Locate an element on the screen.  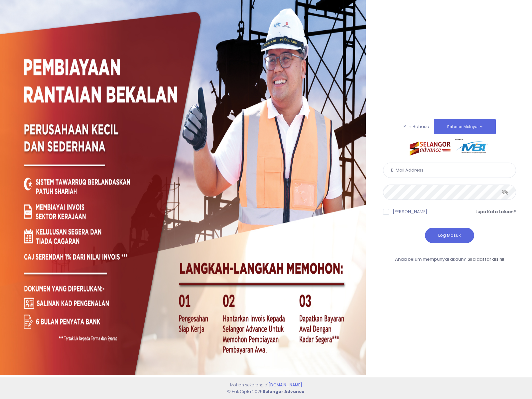
span: Anda belum mempunyai akaun? is located at coordinates (431, 259).